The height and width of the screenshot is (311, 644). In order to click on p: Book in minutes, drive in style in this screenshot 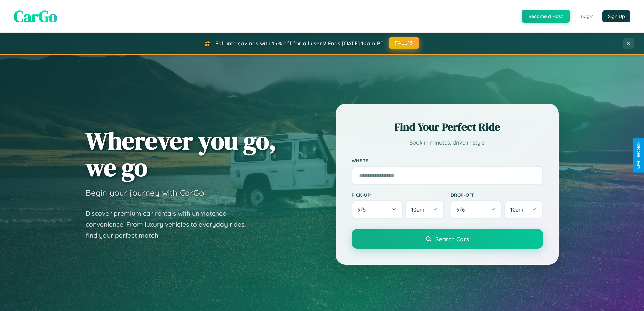, I will do `click(447, 142)`.